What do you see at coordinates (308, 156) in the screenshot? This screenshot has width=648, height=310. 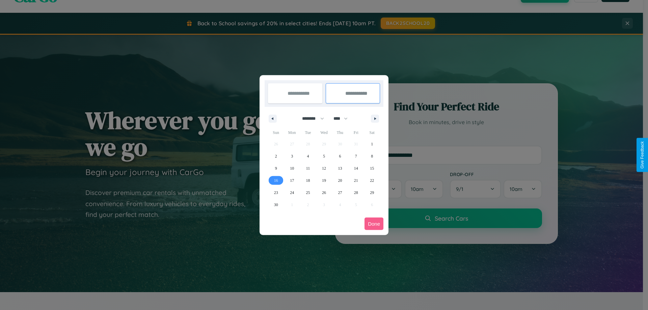 I see `span: 4` at bounding box center [308, 156].